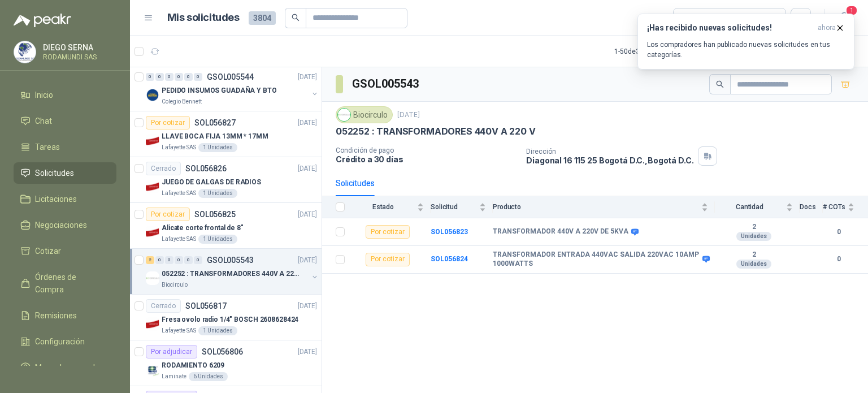 The image size is (868, 393). I want to click on span: 3804, so click(262, 18).